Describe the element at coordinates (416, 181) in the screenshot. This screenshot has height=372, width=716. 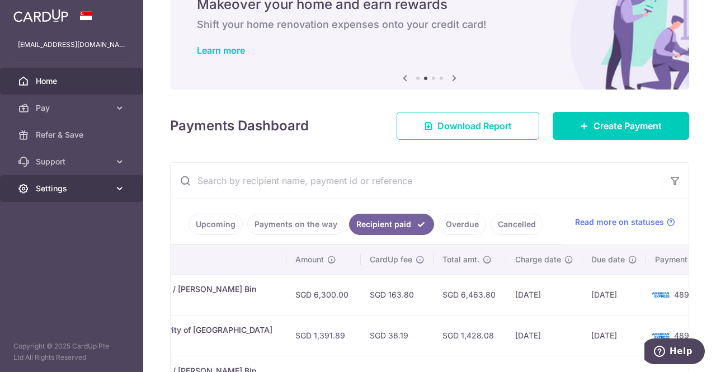
I see `input: Search by recipient name, payment id or reference` at that location.